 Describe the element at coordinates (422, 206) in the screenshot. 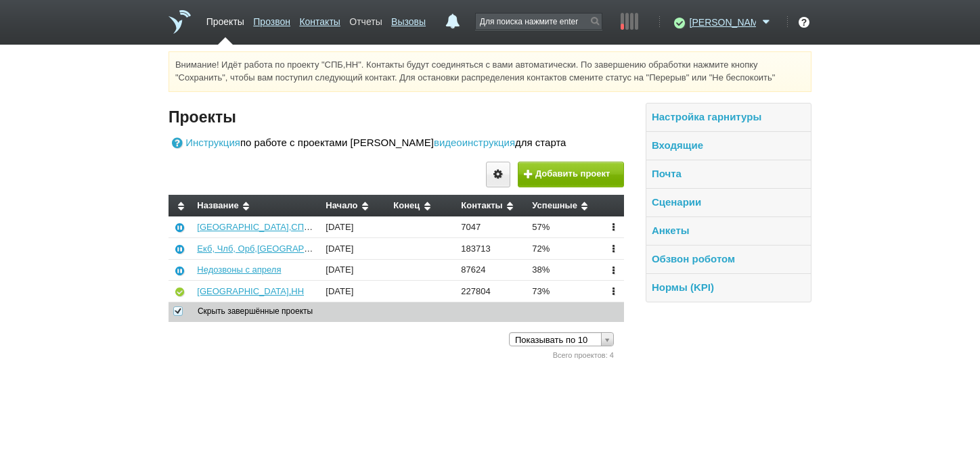

I see `div: Конец` at that location.